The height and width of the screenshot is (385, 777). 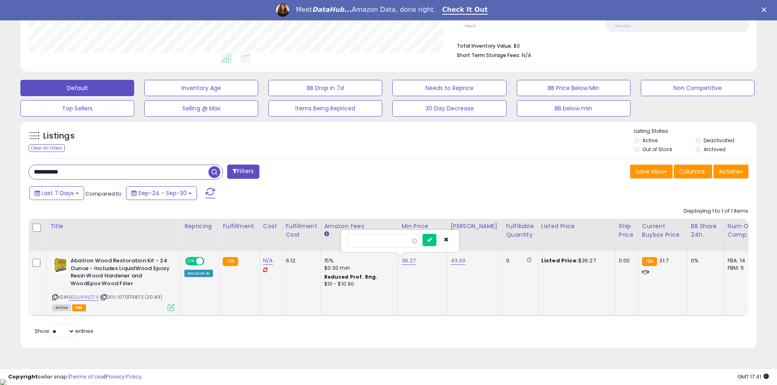 What do you see at coordinates (332, 9) in the screenshot?
I see `i: DataHub...` at bounding box center [332, 9].